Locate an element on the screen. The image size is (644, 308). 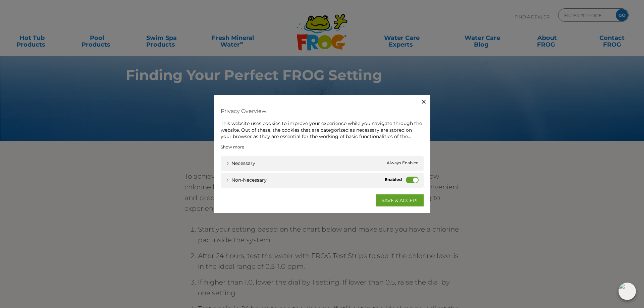
div: This website uses cookies to improve your experience while you navigate through the website. Out ... is located at coordinates (322, 130).